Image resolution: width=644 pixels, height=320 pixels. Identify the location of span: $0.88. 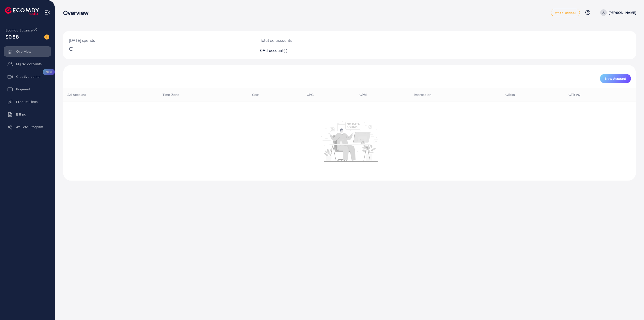
(12, 37).